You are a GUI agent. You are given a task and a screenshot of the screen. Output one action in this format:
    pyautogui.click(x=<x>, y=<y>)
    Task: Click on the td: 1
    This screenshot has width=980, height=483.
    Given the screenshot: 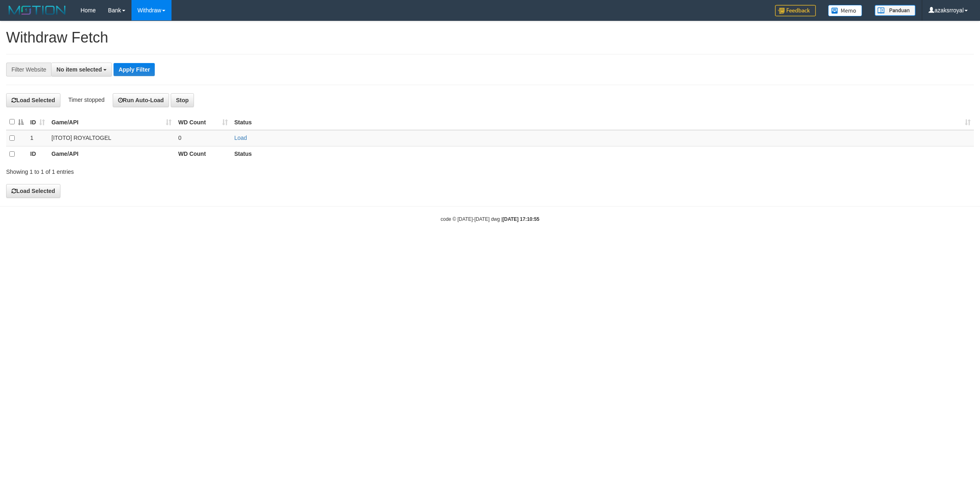 What is the action you would take?
    pyautogui.click(x=38, y=138)
    